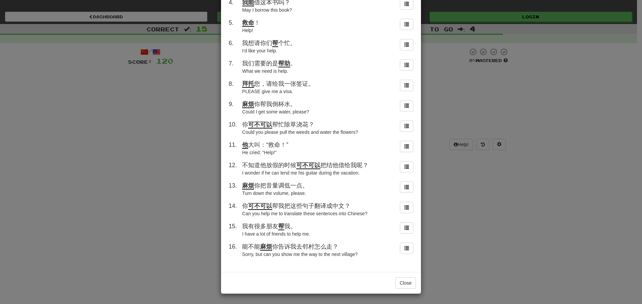 This screenshot has width=642, height=304. I want to click on div: I'd like your help., so click(317, 51).